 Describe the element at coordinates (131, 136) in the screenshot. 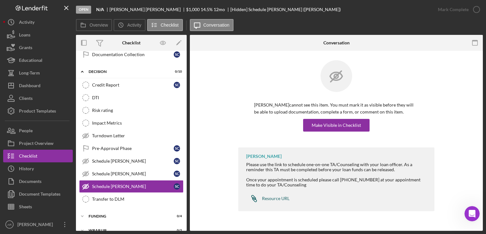

I see `a: Turndown Letter` at that location.